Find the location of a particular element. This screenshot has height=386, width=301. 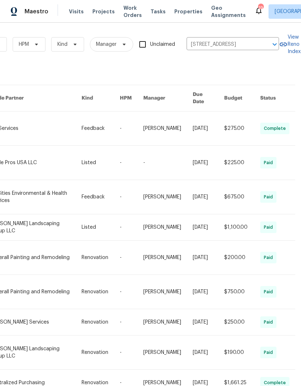

span: Tasks is located at coordinates (158, 12).